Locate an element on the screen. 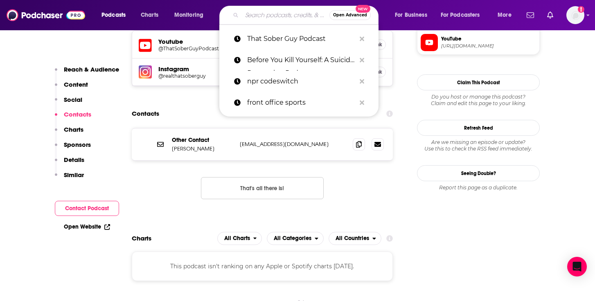  span: Open Advanced is located at coordinates (350, 15).